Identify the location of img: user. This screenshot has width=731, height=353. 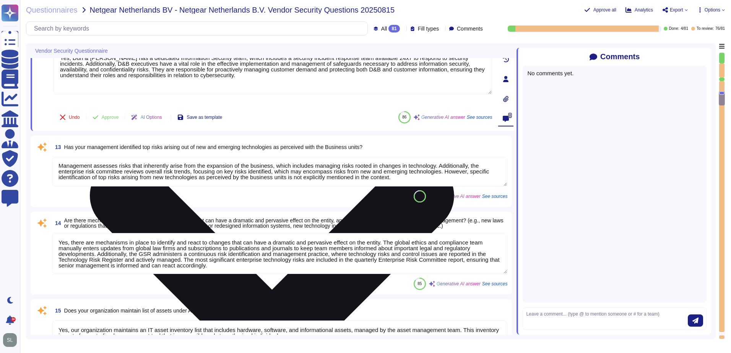
(10, 340).